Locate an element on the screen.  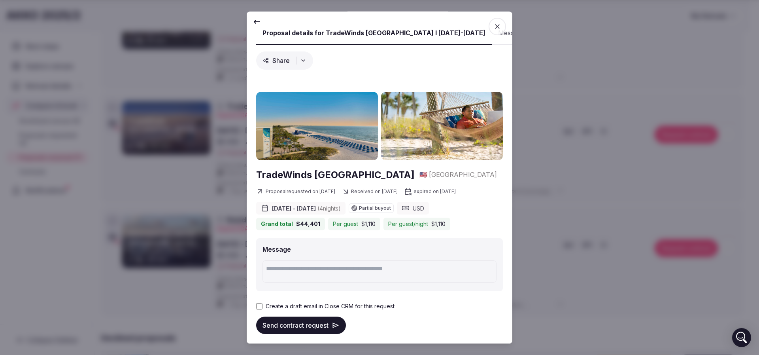
span: $44,401 is located at coordinates (308, 224).